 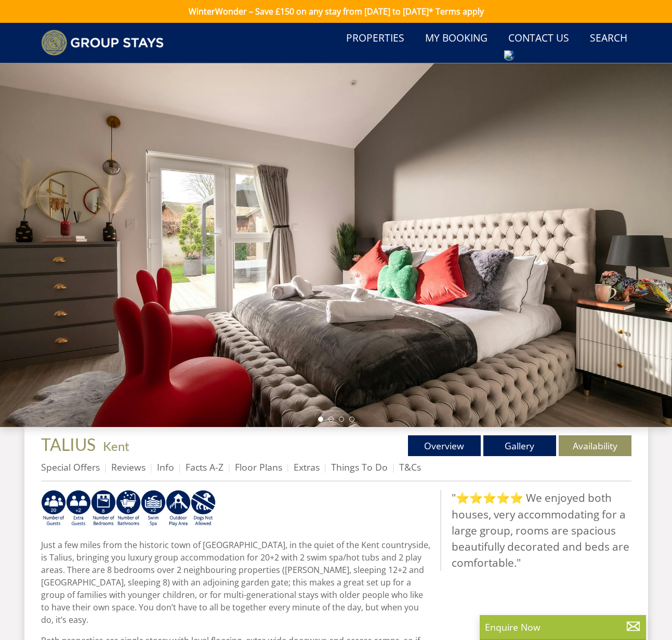 What do you see at coordinates (538, 38) in the screenshot?
I see `a: Contact Us` at bounding box center [538, 38].